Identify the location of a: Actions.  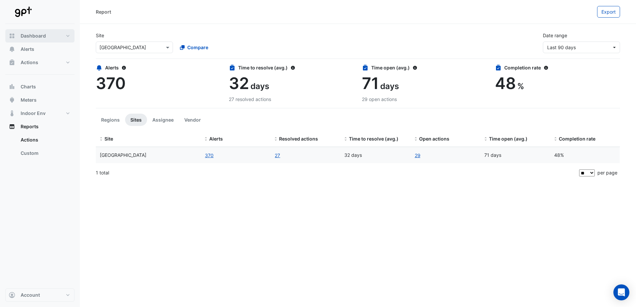
(45, 140).